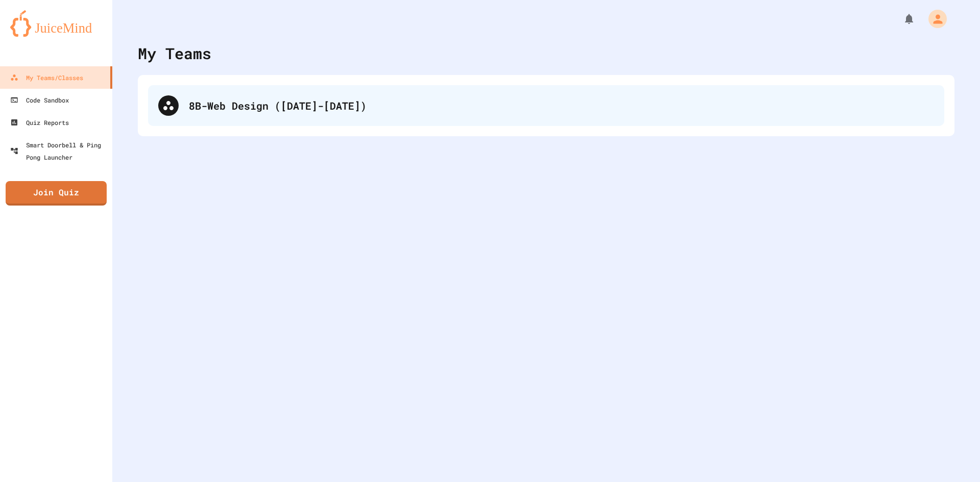 The height and width of the screenshot is (482, 980). Describe the element at coordinates (174, 53) in the screenshot. I see `div: My Teams` at that location.